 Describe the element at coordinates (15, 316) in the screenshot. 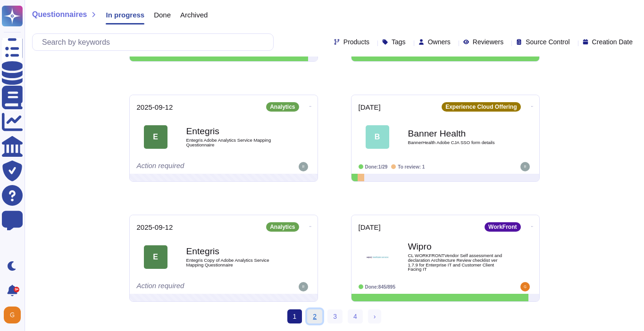

I see `button: user` at that location.